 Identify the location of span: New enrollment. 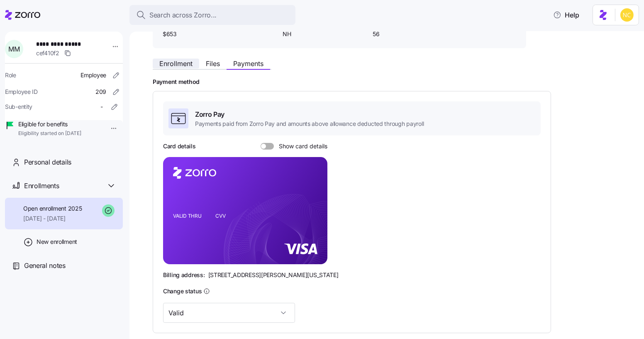
(56, 242).